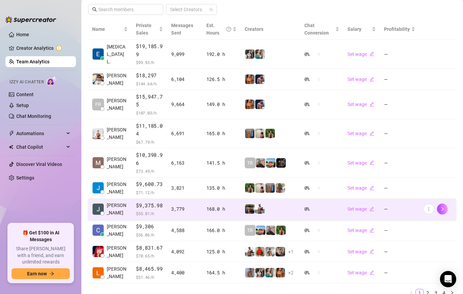 The image size is (463, 294). Describe the element at coordinates (98, 104) in the screenshot. I see `span: FR` at that location.